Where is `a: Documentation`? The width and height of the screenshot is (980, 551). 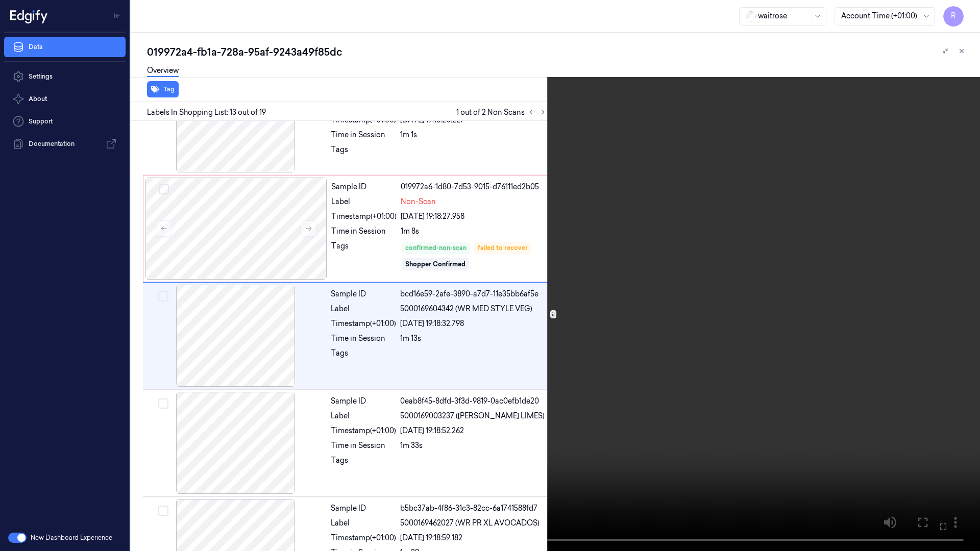
a: Documentation is located at coordinates (65, 144).